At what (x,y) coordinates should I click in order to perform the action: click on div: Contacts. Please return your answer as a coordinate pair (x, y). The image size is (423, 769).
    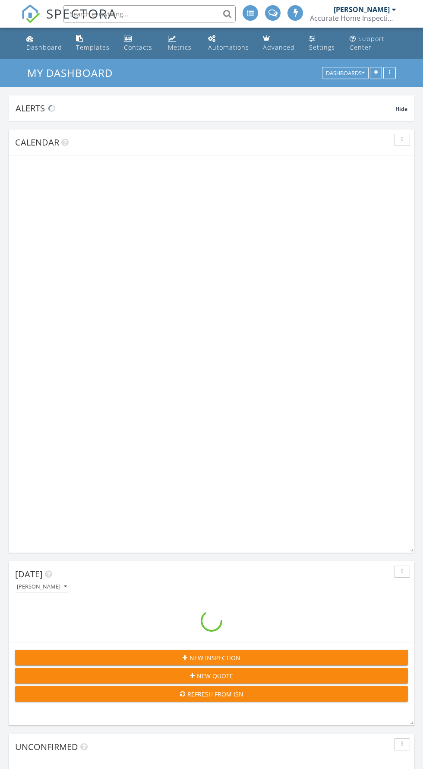
    Looking at the image, I should click on (138, 47).